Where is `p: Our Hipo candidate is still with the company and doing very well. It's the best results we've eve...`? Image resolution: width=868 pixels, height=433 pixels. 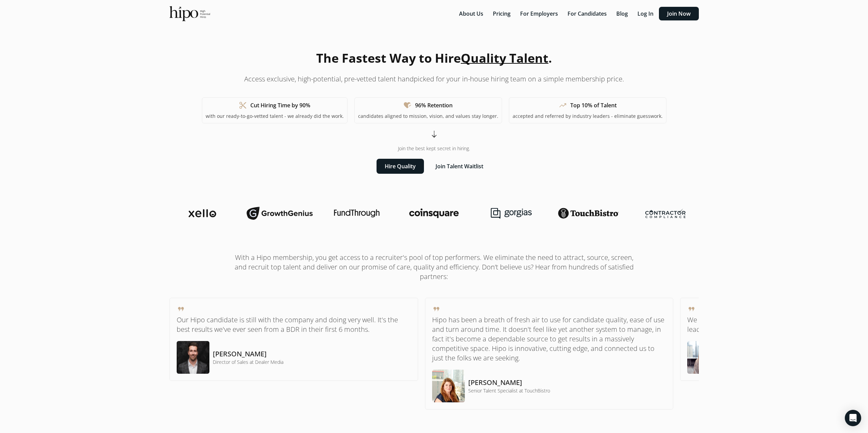
p: Our Hipo candidate is still with the company and doing very well. It's the best results we've eve... is located at coordinates (294, 324).